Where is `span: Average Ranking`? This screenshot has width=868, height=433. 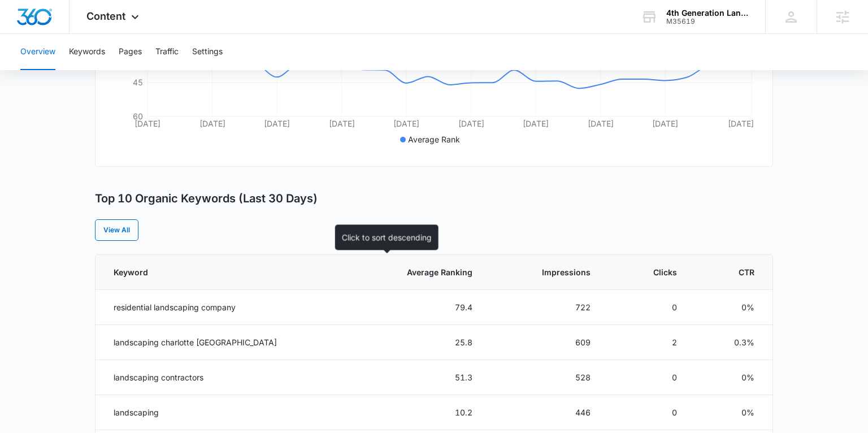
span: Average Ranking is located at coordinates (424, 271).